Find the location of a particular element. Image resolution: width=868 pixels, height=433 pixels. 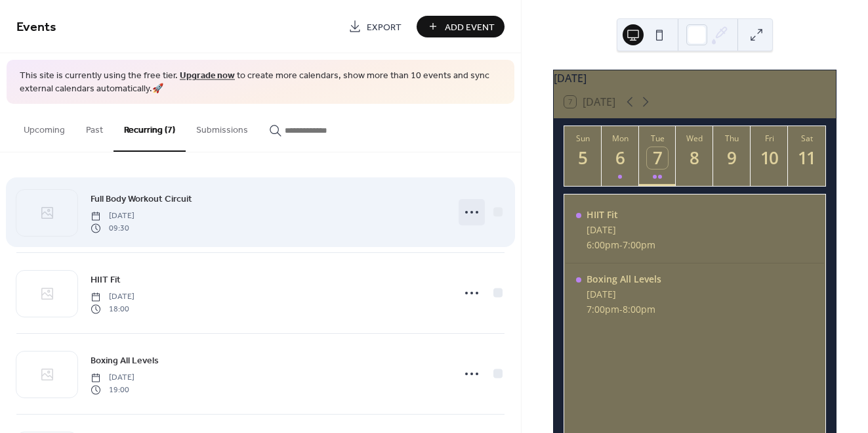

a: Upgrade now is located at coordinates (207, 75).